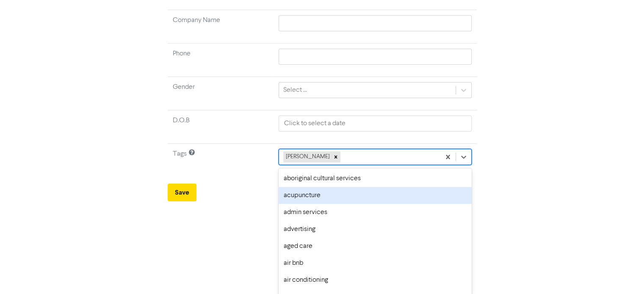  I want to click on div: air conditioning, so click(375, 280).